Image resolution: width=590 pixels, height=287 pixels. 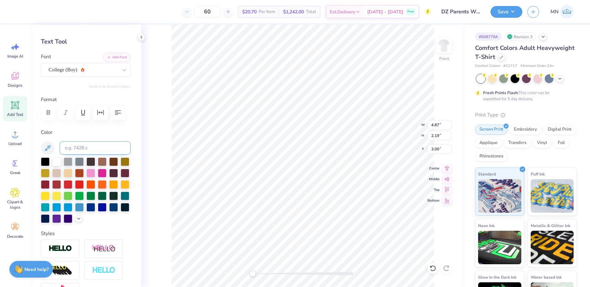 What do you see at coordinates (434, 201) in the screenshot?
I see `span: Bottom` at bounding box center [434, 201].